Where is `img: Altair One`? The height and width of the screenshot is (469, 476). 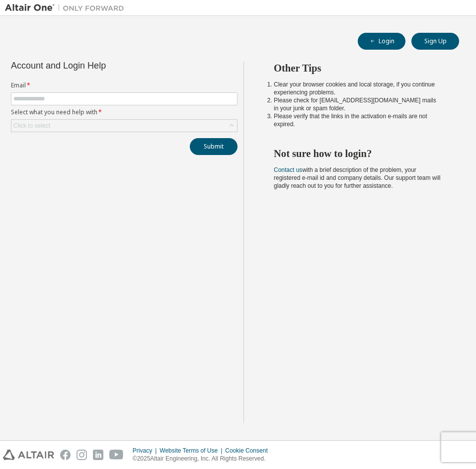
img: Altair One is located at coordinates (67, 8).